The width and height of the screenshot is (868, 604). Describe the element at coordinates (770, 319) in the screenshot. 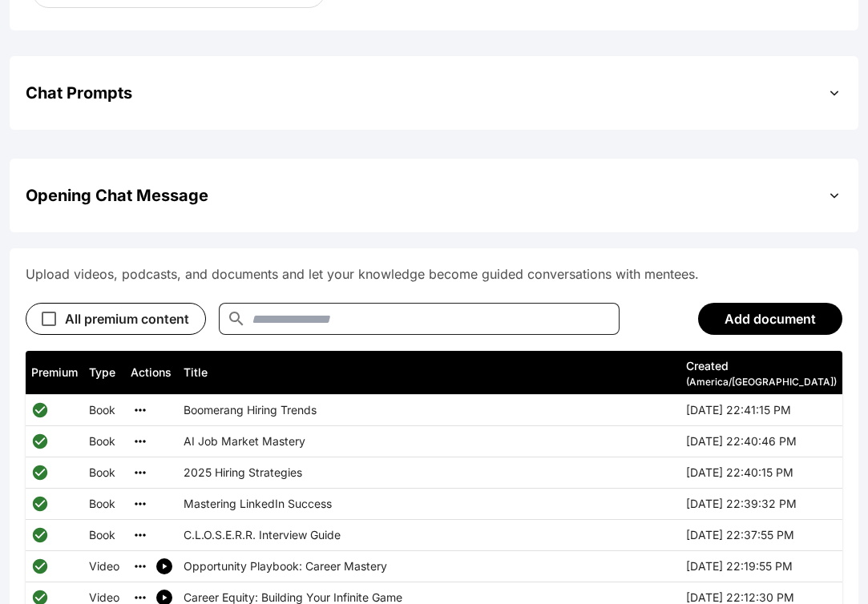

I see `button: Add document` at that location.